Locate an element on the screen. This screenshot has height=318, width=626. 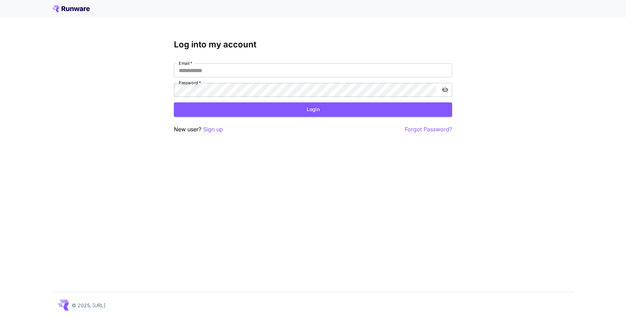
button: Forgot Password? is located at coordinates (428, 129).